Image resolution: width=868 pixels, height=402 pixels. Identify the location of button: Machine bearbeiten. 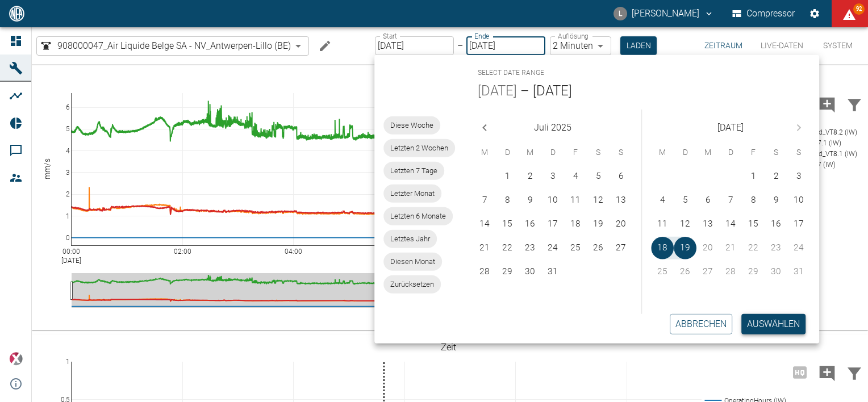
(325, 46).